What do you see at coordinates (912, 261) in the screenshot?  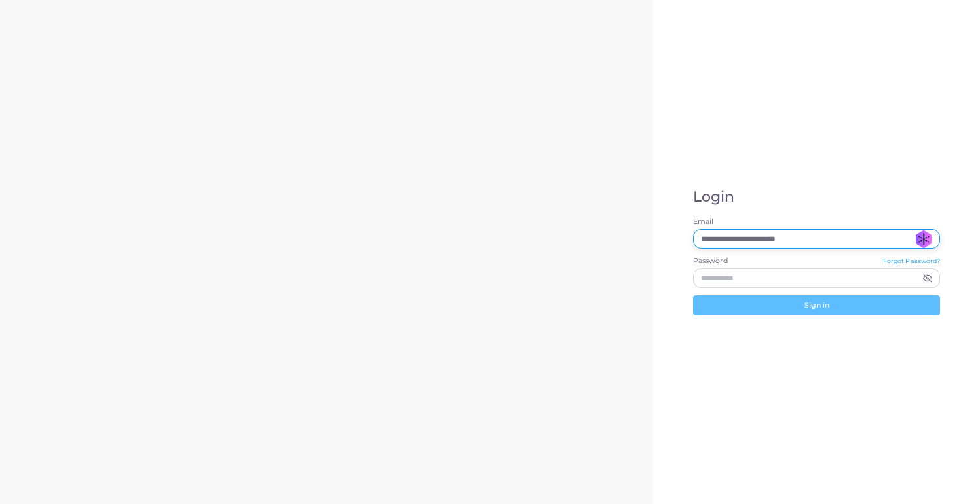 I see `small: Forgot Password?` at bounding box center [912, 261].